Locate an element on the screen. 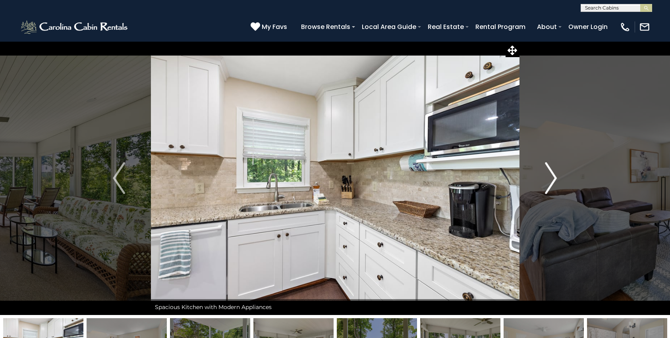 The image size is (670, 338). a: Local Area Guide is located at coordinates (389, 27).